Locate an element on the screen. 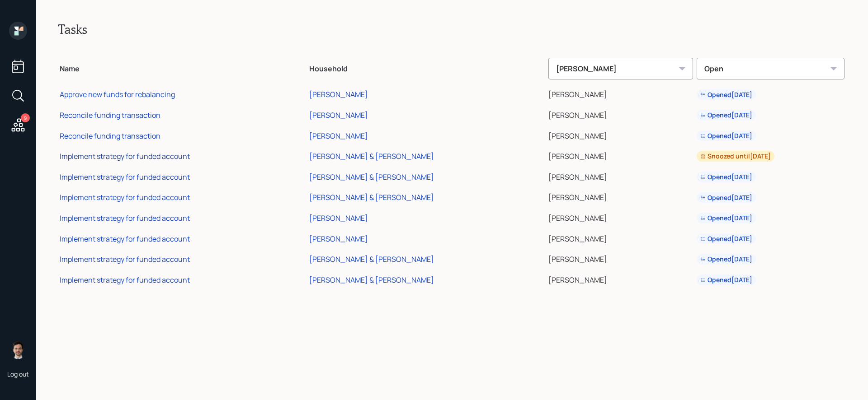 Image resolution: width=868 pixels, height=400 pixels. div: 9 is located at coordinates (25, 118).